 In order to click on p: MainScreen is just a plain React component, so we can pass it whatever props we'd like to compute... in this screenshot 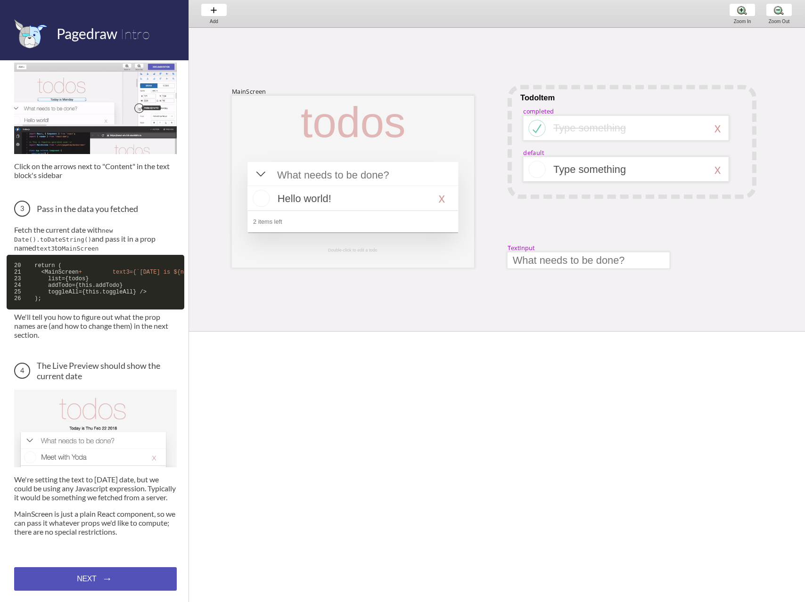, I will do `click(95, 523)`.